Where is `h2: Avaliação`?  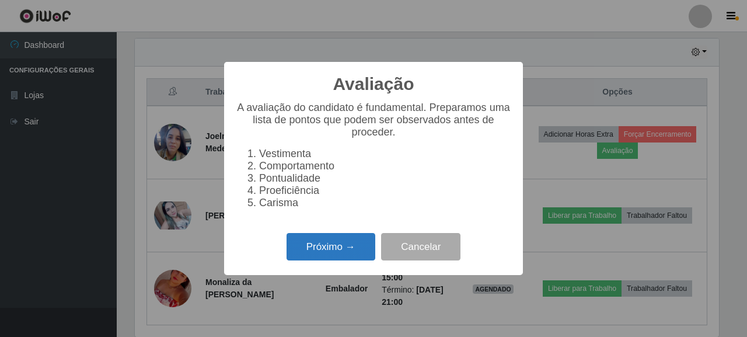
h2: Avaliação is located at coordinates (373, 84).